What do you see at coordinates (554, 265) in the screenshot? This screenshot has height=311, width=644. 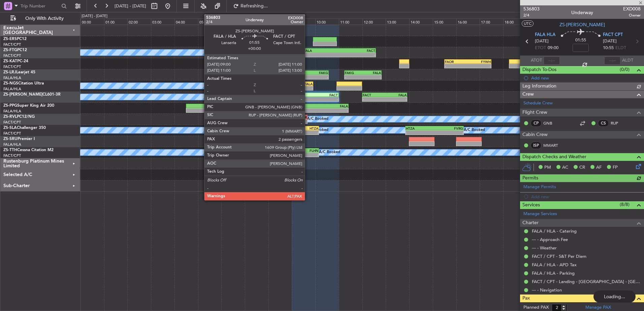 I see `a: FALA / HLA - APD Tax` at bounding box center [554, 265].